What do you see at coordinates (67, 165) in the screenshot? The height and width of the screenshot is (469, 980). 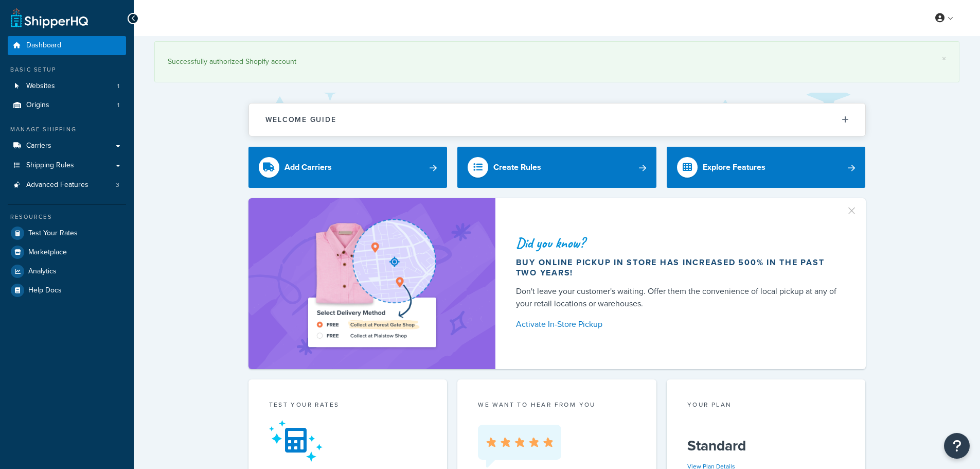 I see `li: Shipping Rules` at bounding box center [67, 165].